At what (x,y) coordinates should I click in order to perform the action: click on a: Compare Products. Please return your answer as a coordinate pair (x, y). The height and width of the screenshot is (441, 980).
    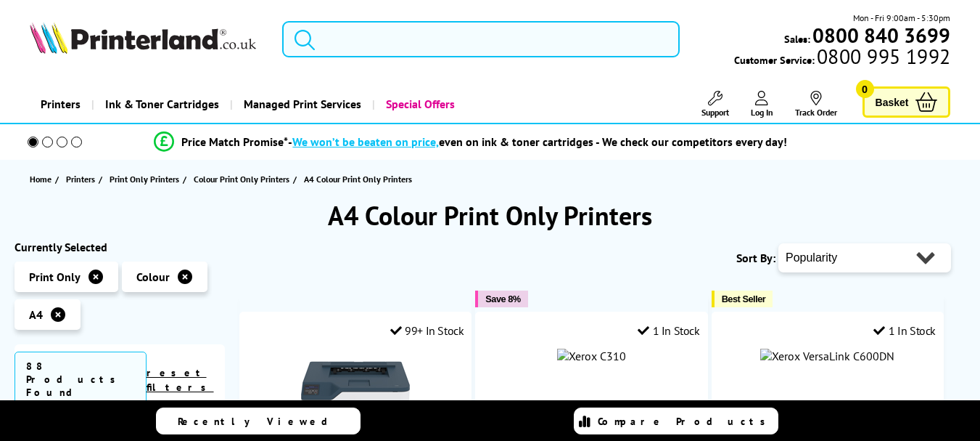
    Looking at the image, I should click on (676, 420).